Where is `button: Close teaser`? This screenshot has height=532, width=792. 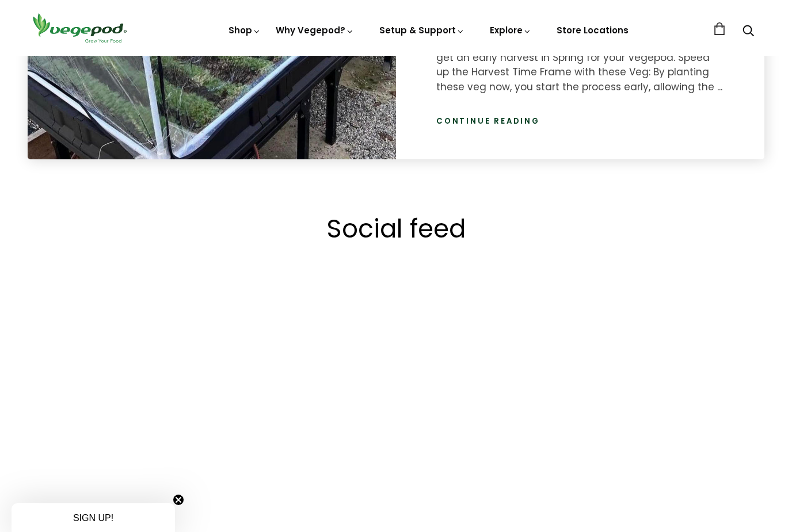 button: Close teaser is located at coordinates (179, 500).